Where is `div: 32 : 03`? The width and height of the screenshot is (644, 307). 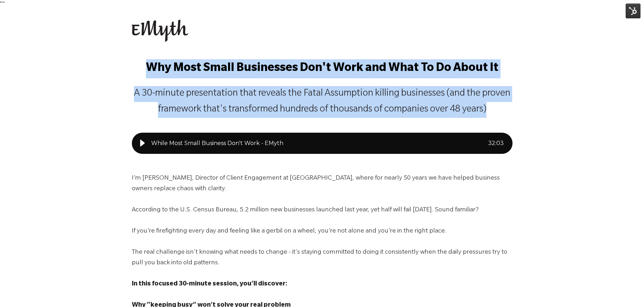
div: 32 : 03 is located at coordinates (496, 143).